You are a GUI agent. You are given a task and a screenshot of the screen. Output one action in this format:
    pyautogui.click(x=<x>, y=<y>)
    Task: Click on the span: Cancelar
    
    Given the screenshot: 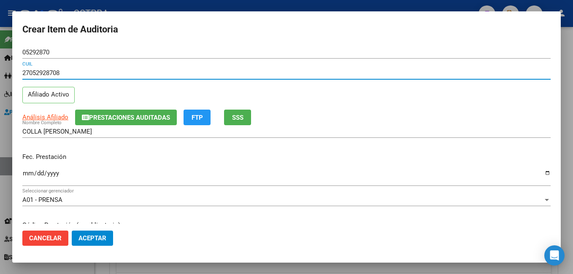 What is the action you would take?
    pyautogui.click(x=45, y=238)
    